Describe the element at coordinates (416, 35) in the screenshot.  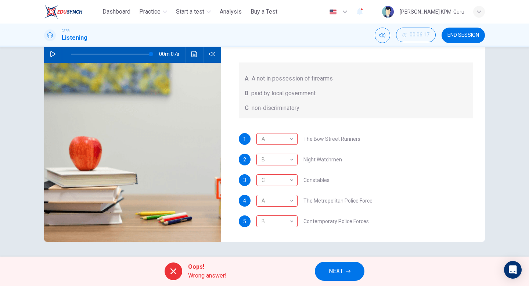
I see `div: Hide` at that location.